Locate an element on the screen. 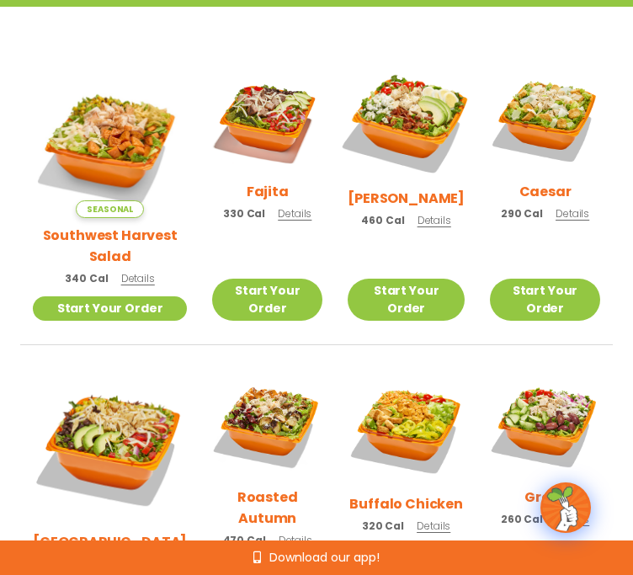 The image size is (633, 575). h2: Southwest Harvest Salad is located at coordinates (109, 246).